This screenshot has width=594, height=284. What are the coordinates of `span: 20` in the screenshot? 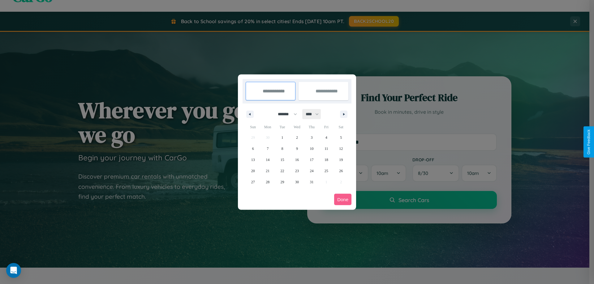 It's located at (253, 171).